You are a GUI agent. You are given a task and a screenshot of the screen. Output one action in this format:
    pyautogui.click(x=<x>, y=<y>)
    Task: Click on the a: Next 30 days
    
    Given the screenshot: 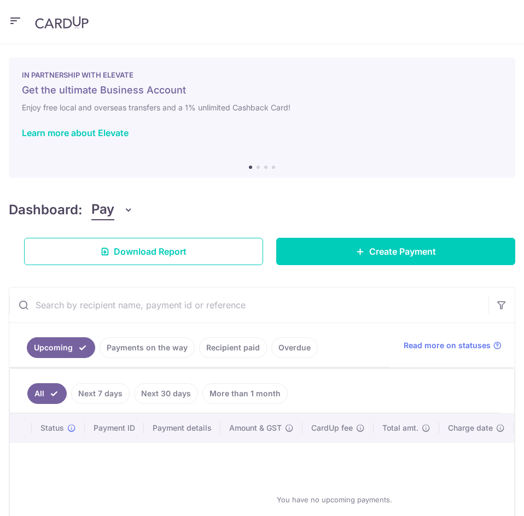 What is the action you would take?
    pyautogui.click(x=166, y=394)
    